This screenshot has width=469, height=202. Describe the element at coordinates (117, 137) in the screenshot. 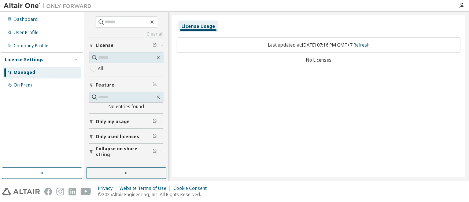

I see `span: Only used licenses` at that location.